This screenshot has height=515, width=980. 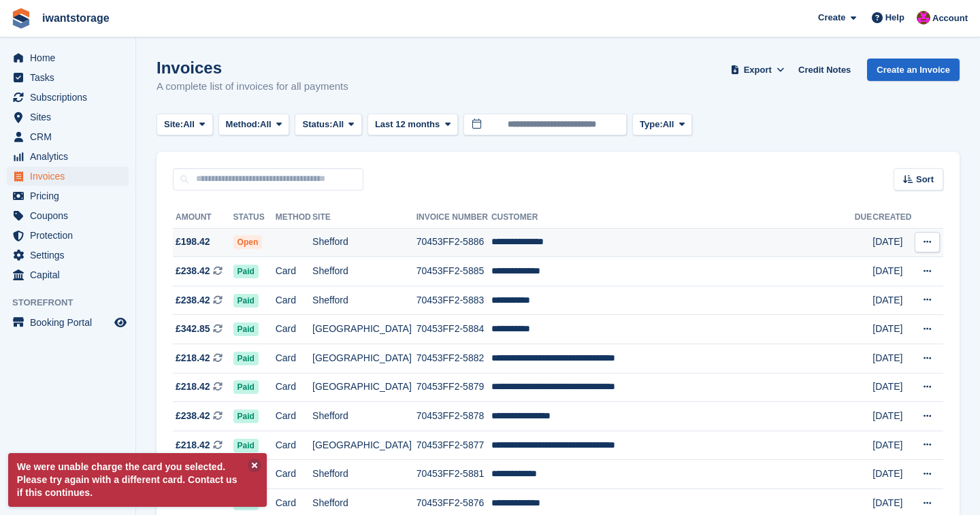 I want to click on th: Method, so click(x=294, y=218).